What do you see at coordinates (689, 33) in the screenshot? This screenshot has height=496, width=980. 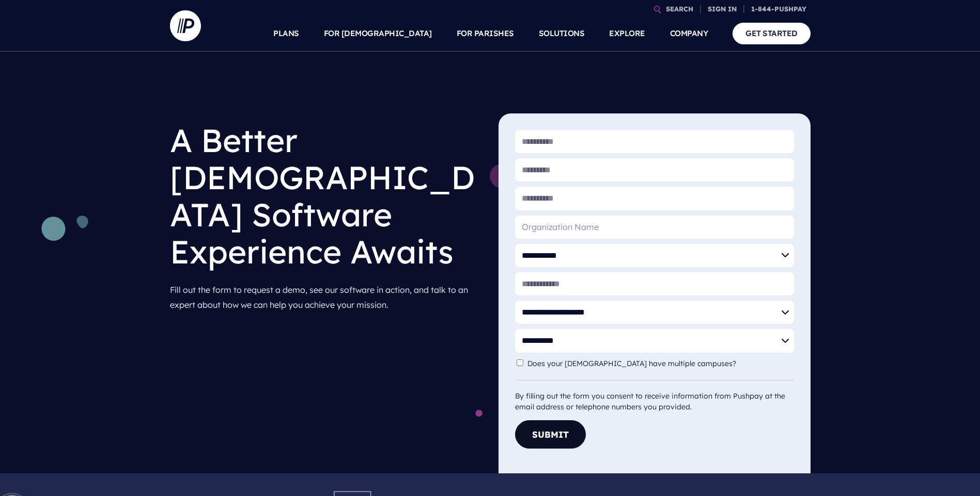 I see `a: COMPANY` at bounding box center [689, 33].